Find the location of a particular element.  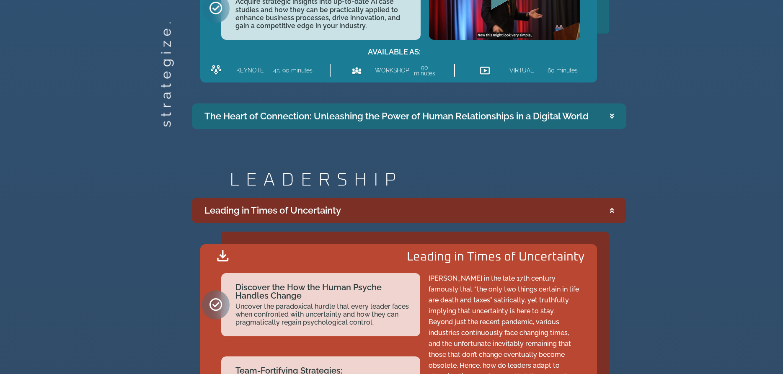

h2: WORKSHOP is located at coordinates (389, 70).